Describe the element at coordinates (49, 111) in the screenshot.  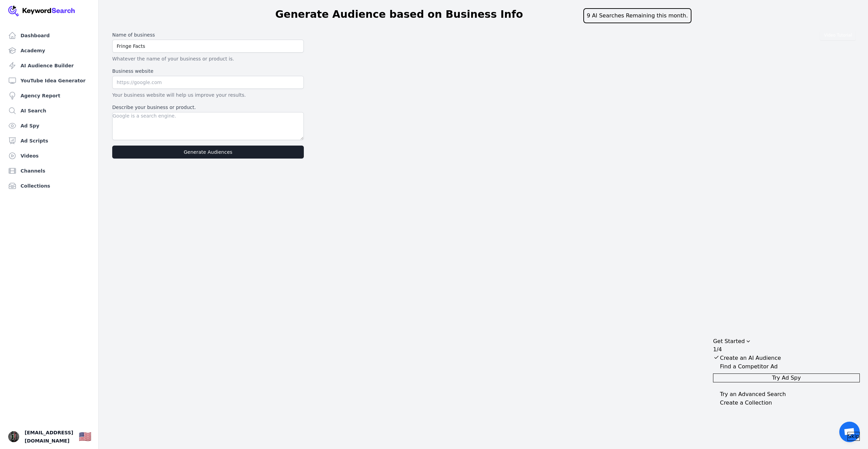
I see `a: AI Search` at that location.